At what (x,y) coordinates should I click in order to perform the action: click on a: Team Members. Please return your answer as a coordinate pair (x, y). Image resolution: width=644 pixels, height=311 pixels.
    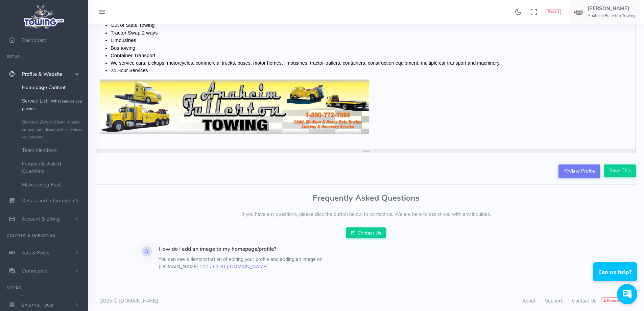
    Looking at the image, I should click on (52, 150).